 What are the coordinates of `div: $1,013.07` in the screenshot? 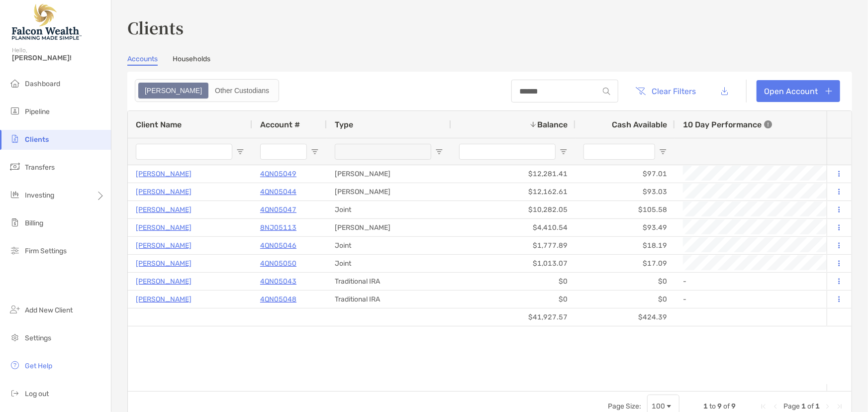 It's located at (513, 263).